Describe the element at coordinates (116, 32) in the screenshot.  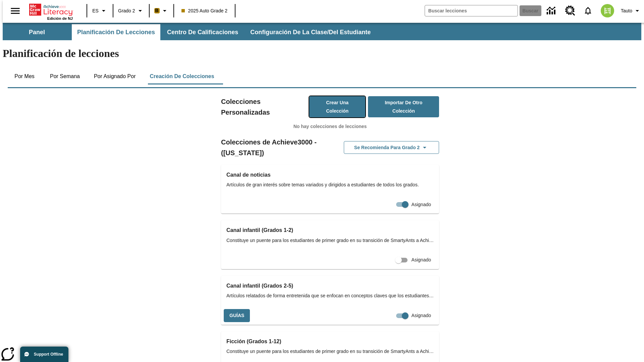
I see `button: Planificación de lecciones` at that location.